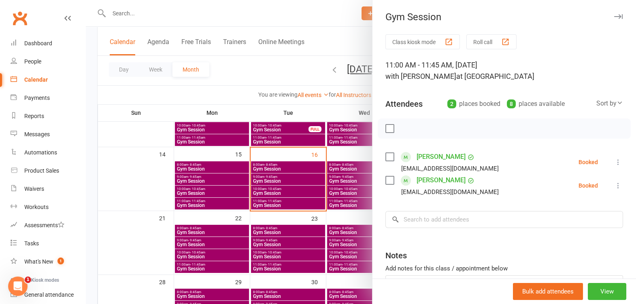 The image size is (636, 304). I want to click on div: Calendar, so click(36, 80).